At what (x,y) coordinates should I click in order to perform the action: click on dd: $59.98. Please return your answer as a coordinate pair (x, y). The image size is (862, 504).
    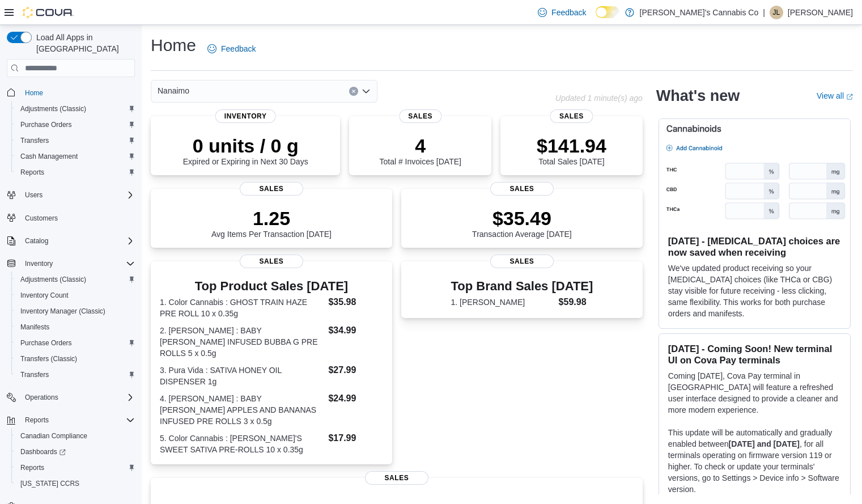
    Looking at the image, I should click on (576, 303).